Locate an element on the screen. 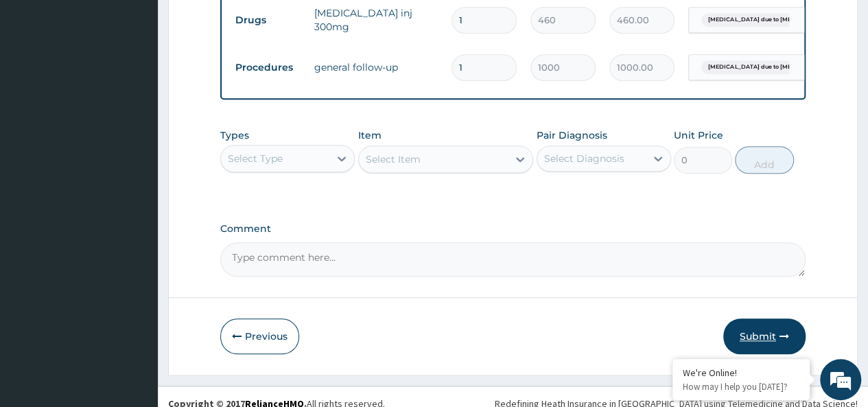 The image size is (868, 407). td: Drugs is located at coordinates (267, 20).